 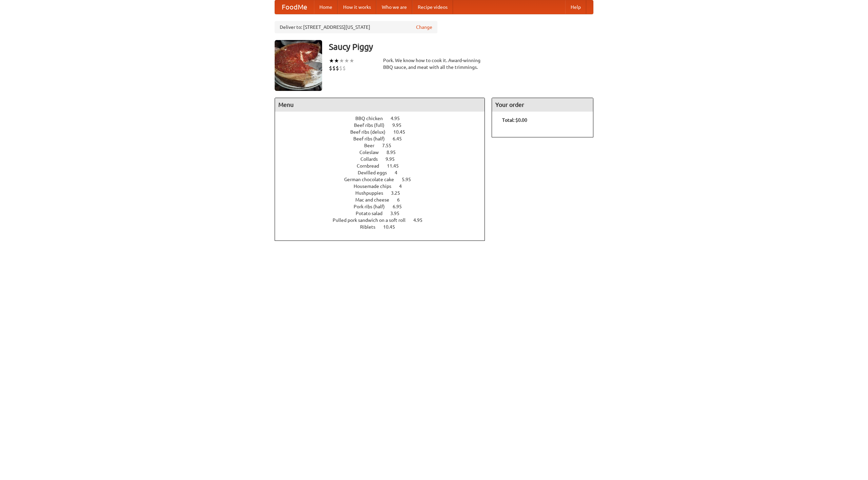 I want to click on span: 8.95, so click(x=394, y=152).